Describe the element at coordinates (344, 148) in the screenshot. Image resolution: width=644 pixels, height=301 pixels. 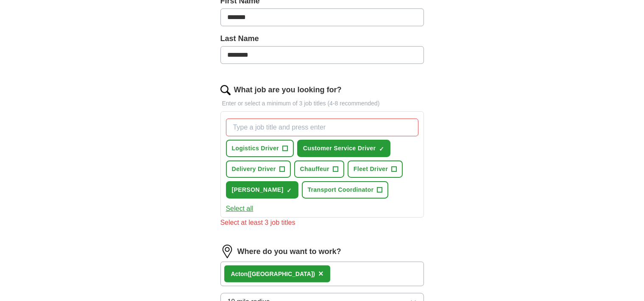
I see `button: Customer Service Driver✓` at that location.